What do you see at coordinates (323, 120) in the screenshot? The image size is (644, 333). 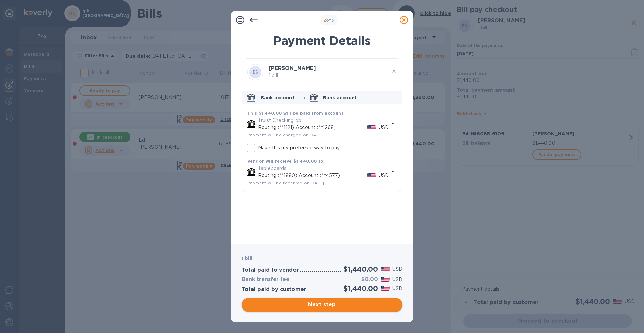 I see `p: Truist Checking qb` at bounding box center [323, 120].